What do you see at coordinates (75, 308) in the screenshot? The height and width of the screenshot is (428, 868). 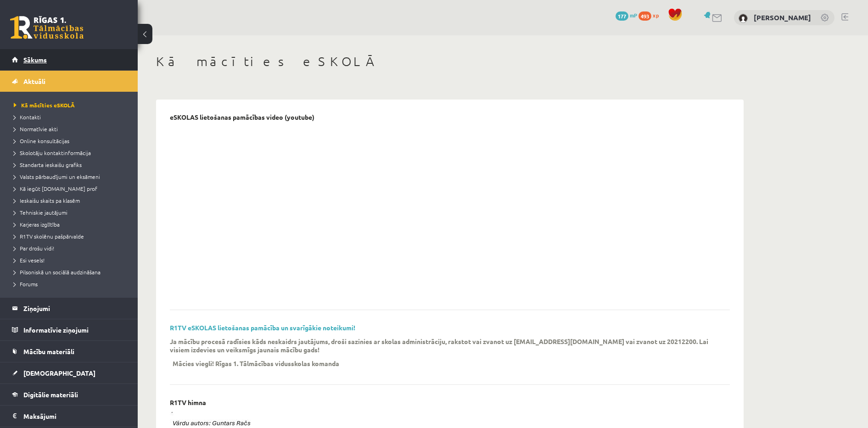 I see `legend: Ziņojumi` at bounding box center [75, 308].